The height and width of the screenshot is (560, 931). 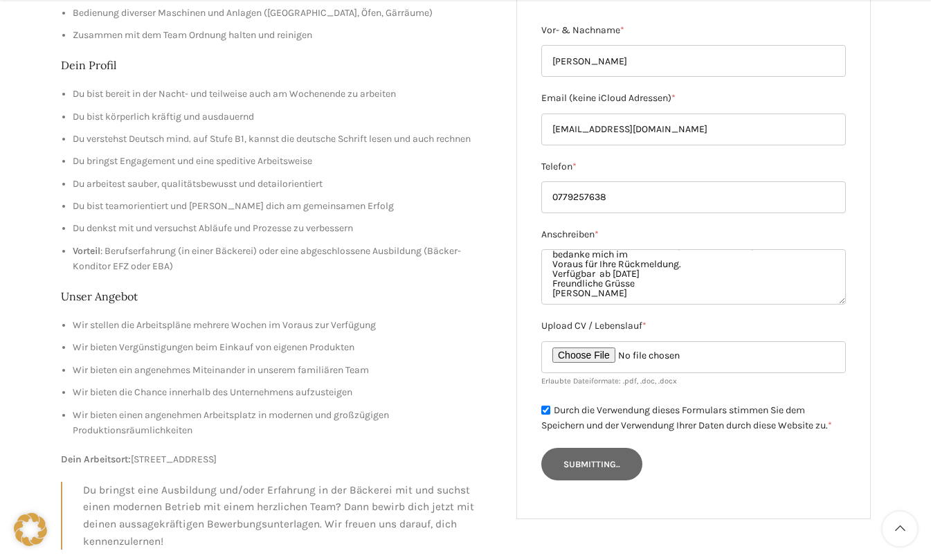 What do you see at coordinates (693, 98) in the screenshot?
I see `label: Email (keine iCloud Adressen)` at bounding box center [693, 98].